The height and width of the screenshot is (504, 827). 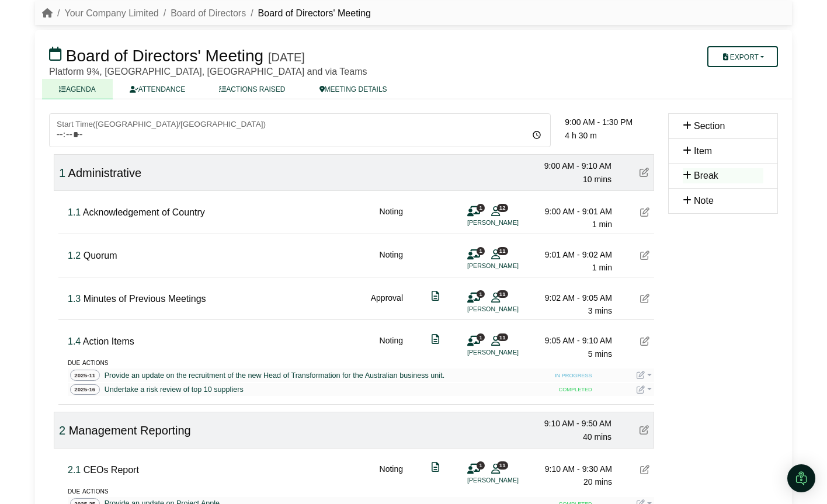 What do you see at coordinates (165, 55) in the screenshot?
I see `span: Board of Directors' Meeting` at bounding box center [165, 55].